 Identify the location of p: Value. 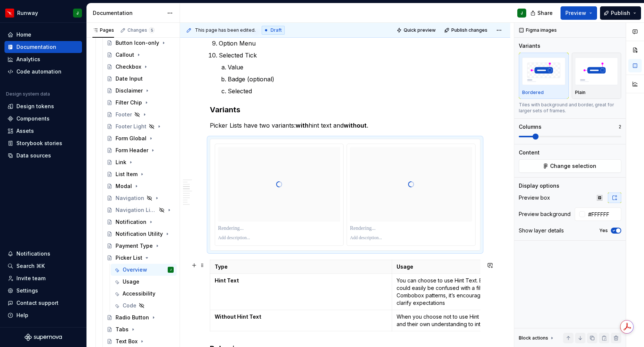
(354, 67).